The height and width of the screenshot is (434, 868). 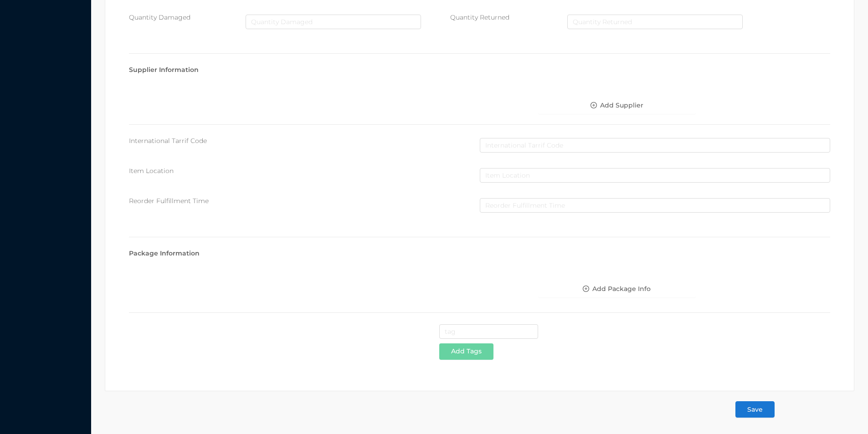 What do you see at coordinates (333, 22) in the screenshot?
I see `input: Quantity Damaged` at bounding box center [333, 22].